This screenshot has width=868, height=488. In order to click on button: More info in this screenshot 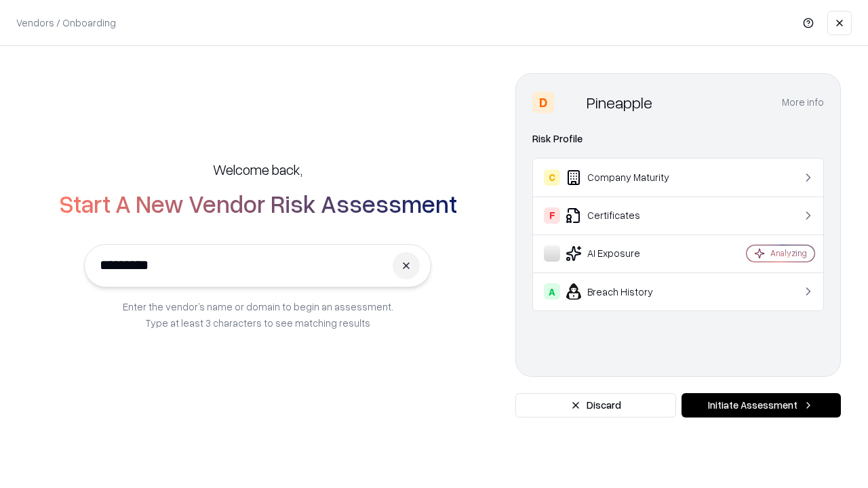, I will do `click(803, 103)`.